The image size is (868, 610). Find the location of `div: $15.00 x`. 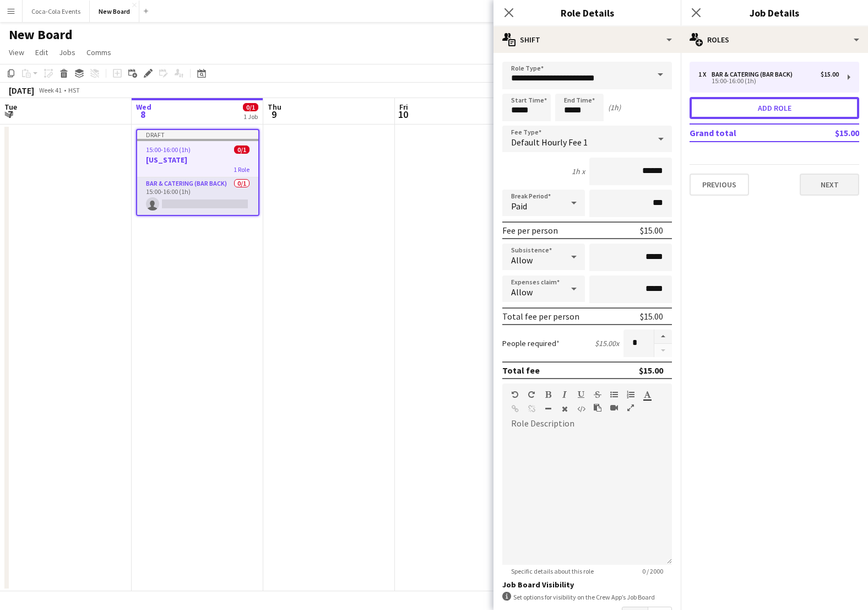

div: $15.00 x is located at coordinates (607, 343).